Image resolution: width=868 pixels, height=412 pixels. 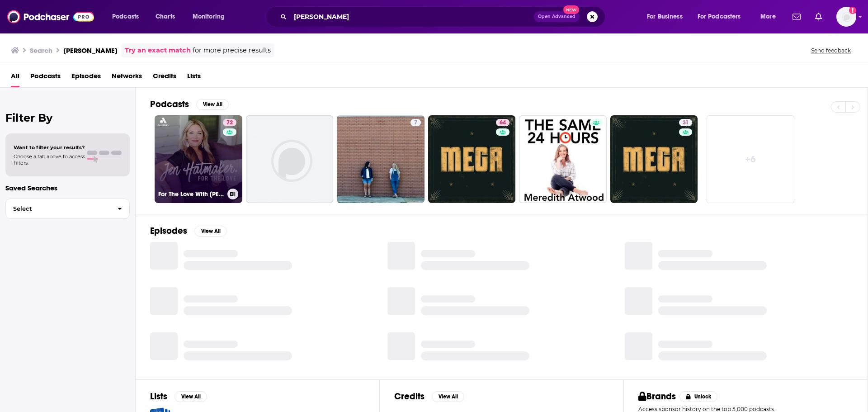 I want to click on span: 7, so click(x=415, y=123).